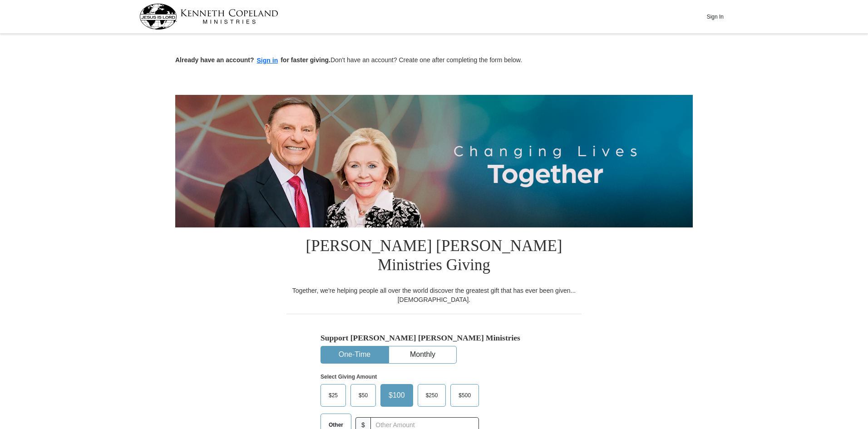 The height and width of the screenshot is (429, 868). I want to click on span: $100, so click(397, 395).